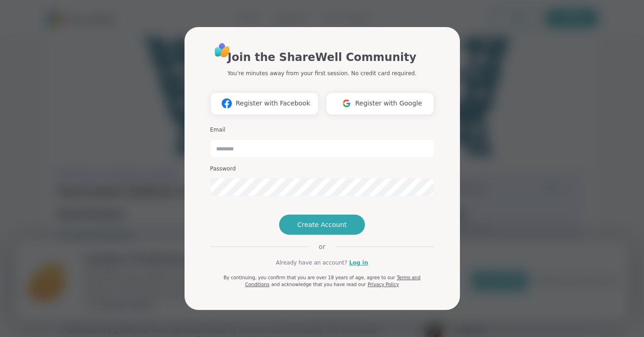 The image size is (644, 337). What do you see at coordinates (312, 263) in the screenshot?
I see `span: Already have an account?` at bounding box center [312, 263].